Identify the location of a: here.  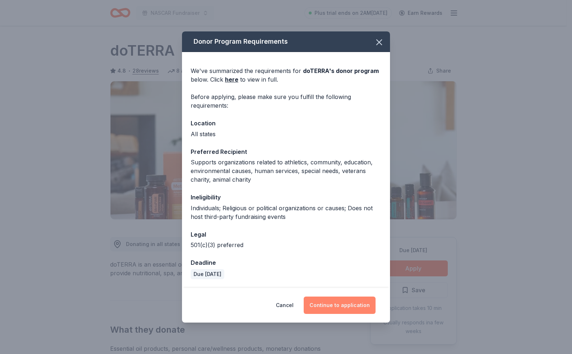
(232, 79).